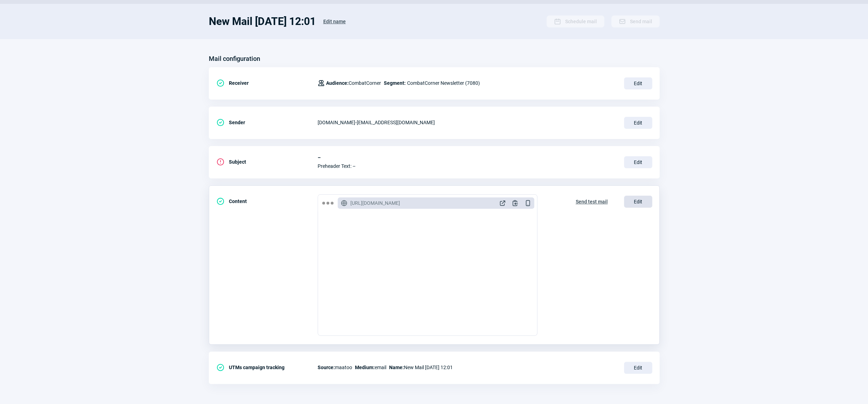 The height and width of the screenshot is (404, 868). I want to click on button: Schedule mail, so click(575, 21).